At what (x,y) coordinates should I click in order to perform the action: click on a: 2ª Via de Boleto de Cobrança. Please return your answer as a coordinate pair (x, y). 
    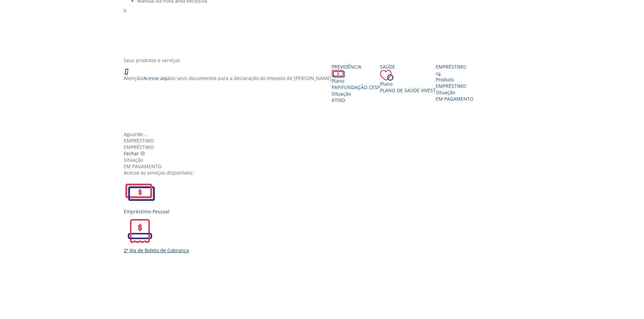
    Looking at the image, I should click on (325, 234).